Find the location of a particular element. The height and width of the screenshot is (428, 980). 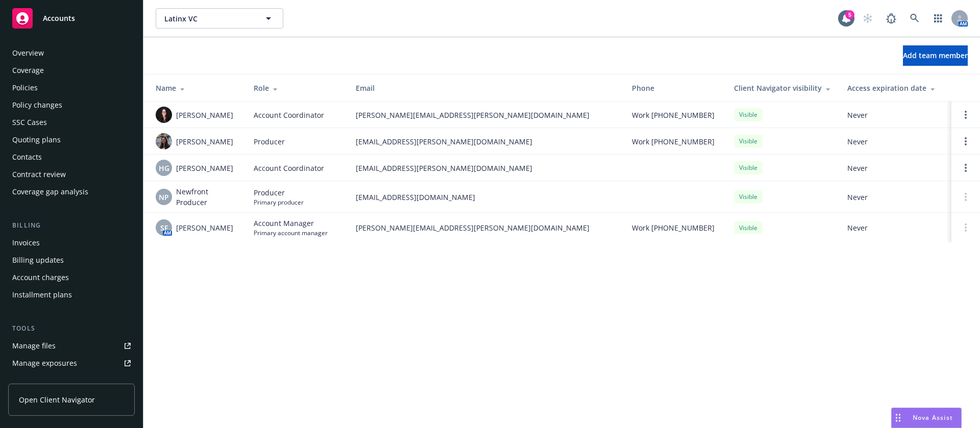

span: Open Client Navigator is located at coordinates (57, 400).